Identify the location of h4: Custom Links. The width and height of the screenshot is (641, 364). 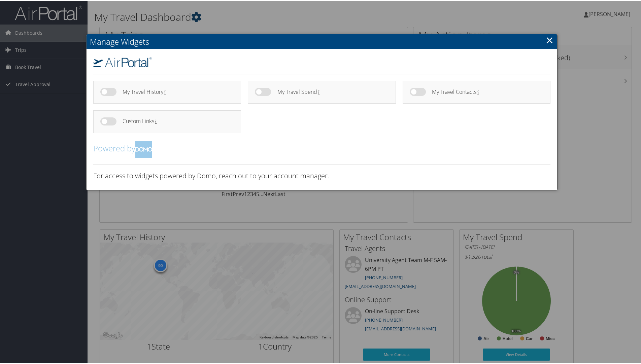
(176, 121).